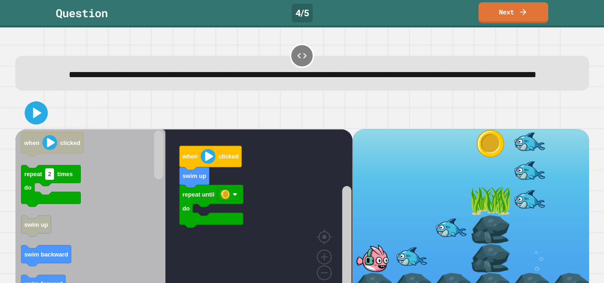  Describe the element at coordinates (198, 194) in the screenshot. I see `text: repeat until` at that location.